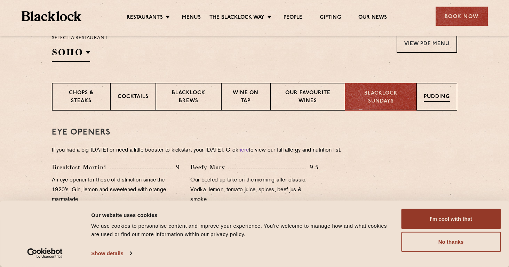  What do you see at coordinates (111, 254) in the screenshot?
I see `a: Show details` at bounding box center [111, 254].